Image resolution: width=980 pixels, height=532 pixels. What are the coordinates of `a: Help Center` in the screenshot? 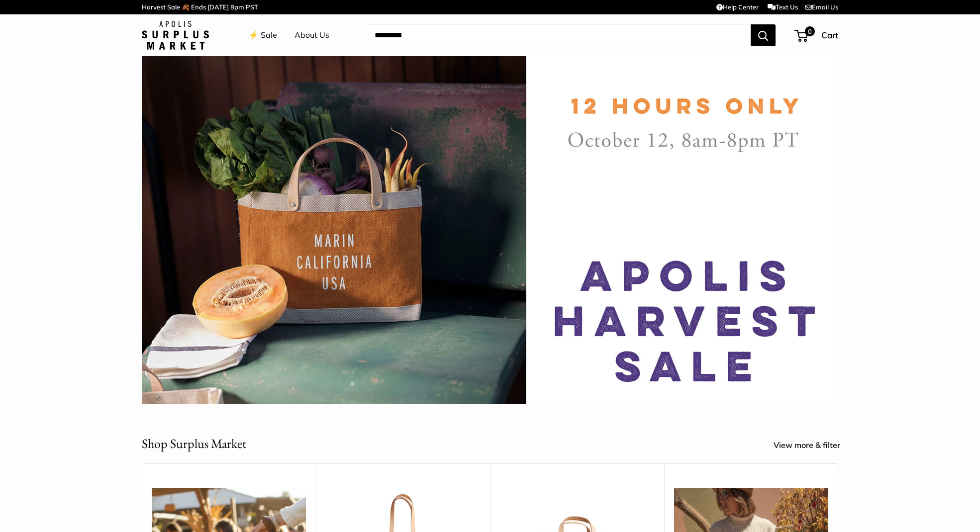 It's located at (737, 7).